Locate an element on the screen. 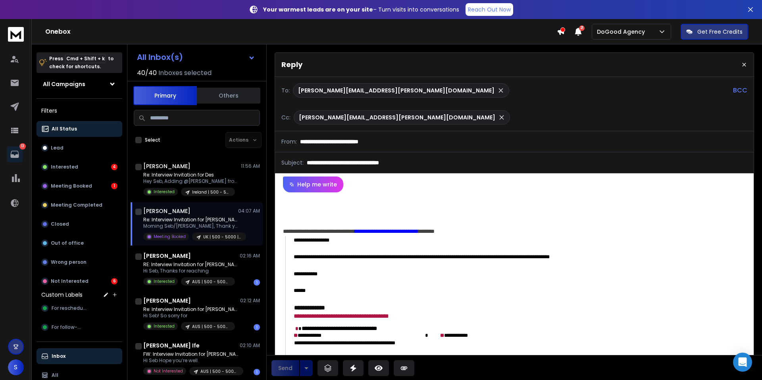 The height and width of the screenshot is (380, 762). button: Closed is located at coordinates (79, 224).